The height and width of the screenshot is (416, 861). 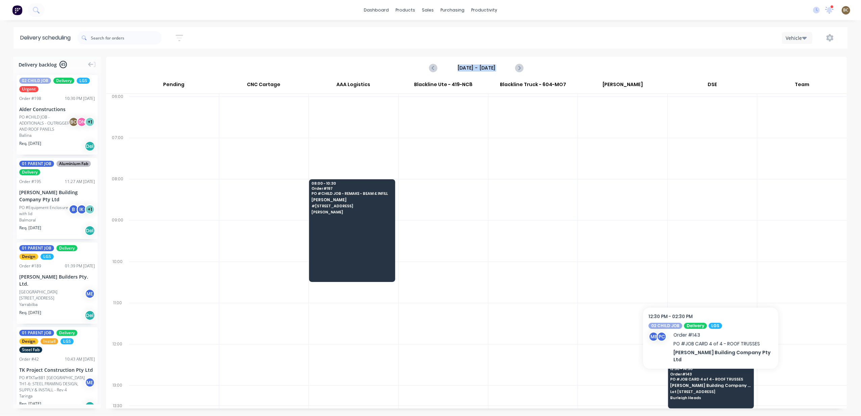 I want to click on div: B, so click(x=74, y=210).